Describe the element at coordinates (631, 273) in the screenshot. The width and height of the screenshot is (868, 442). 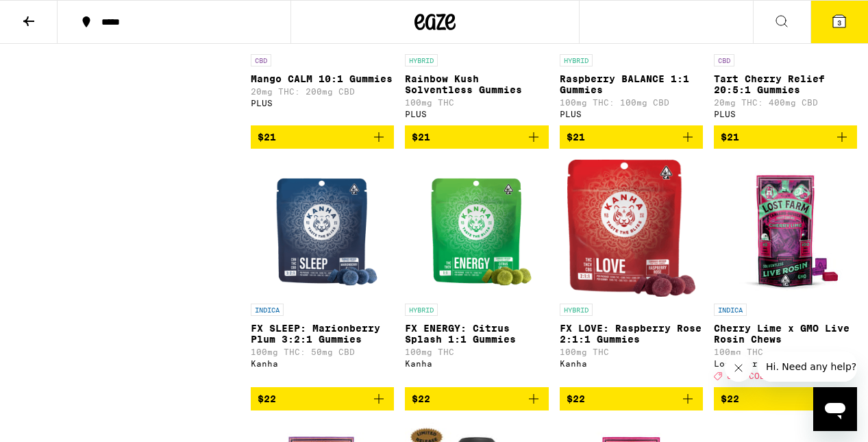
I see `a: Open page for FX LOVE: Raspberry Rose 2:1:1 Gummies from Kanha` at that location.